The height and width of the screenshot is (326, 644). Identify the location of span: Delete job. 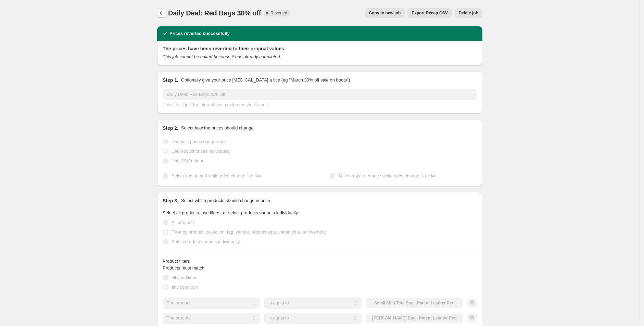
(468, 13).